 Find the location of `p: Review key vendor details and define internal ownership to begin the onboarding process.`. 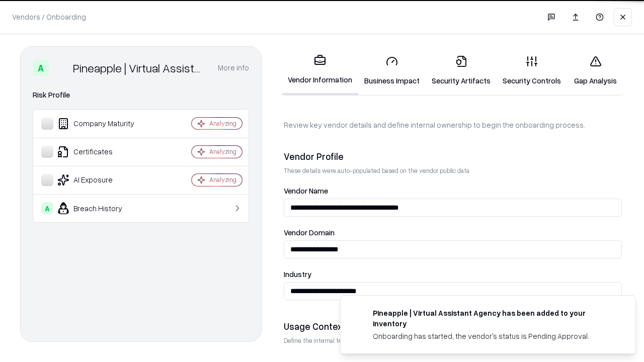

p: Review key vendor details and define internal ownership to begin the onboarding process. is located at coordinates (453, 124).